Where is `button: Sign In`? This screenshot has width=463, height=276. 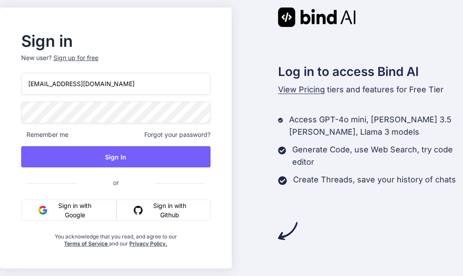
button: Sign In is located at coordinates (116, 157).